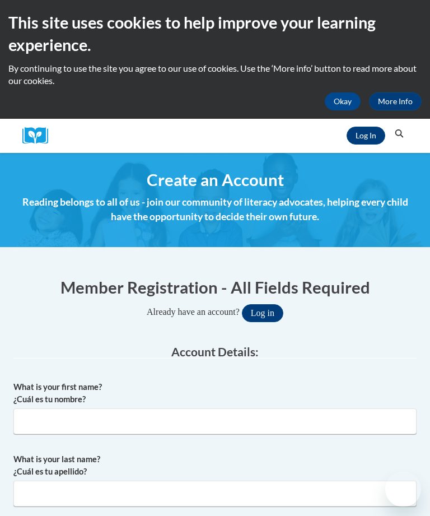 Image resolution: width=430 pixels, height=516 pixels. I want to click on h2: This site uses cookies to help improve your learning experience., so click(215, 34).